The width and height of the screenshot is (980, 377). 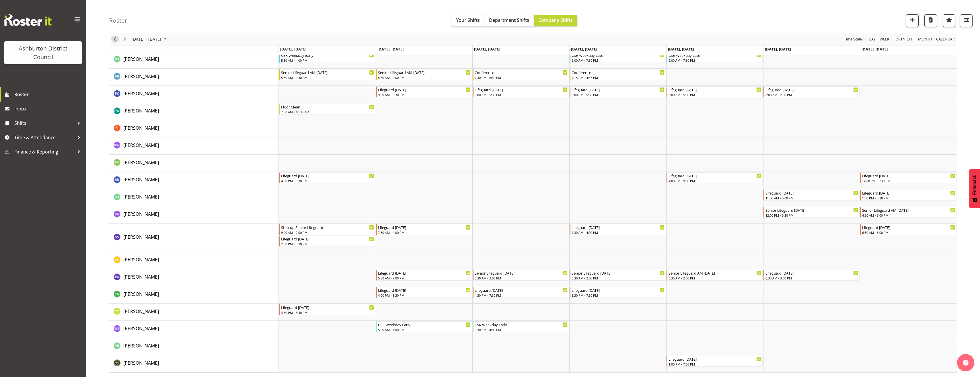 What do you see at coordinates (521, 292) in the screenshot?
I see `div: Toby Grant"s event - Lifeguard Wednesday Begin From Wednesday, August 20, 2025 at 4:30:00 PM GMT+...` at bounding box center [521, 292].